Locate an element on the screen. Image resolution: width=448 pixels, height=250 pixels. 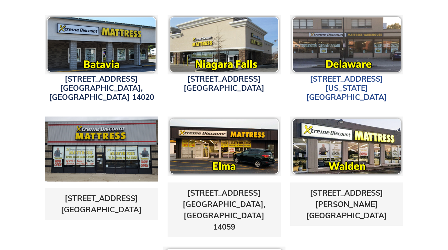
img: transit-store-photo2-1642015179745.jpg is located at coordinates (102, 149).